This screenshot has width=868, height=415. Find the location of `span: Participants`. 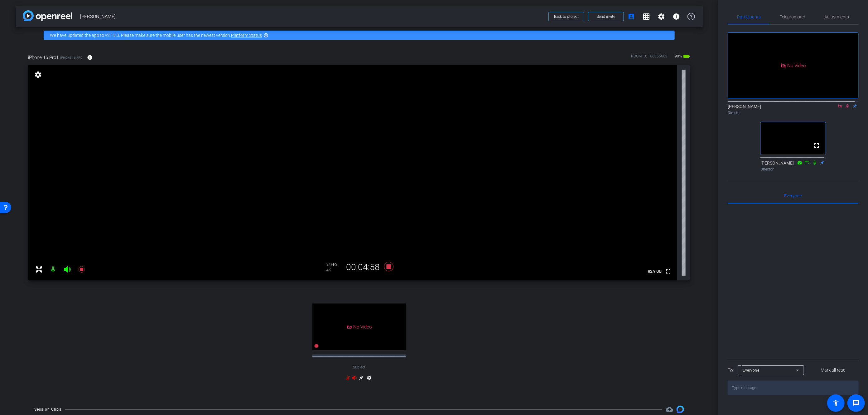

span: Participants is located at coordinates (749, 17).